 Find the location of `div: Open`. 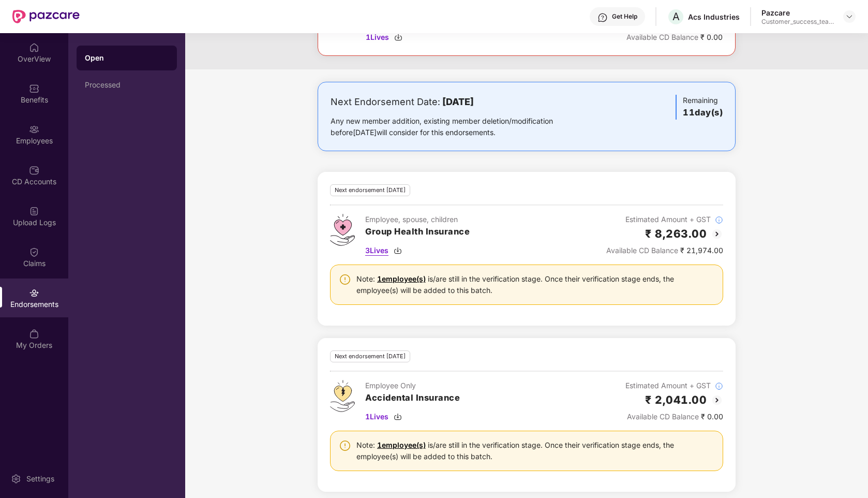

div: Open is located at coordinates (127, 58).